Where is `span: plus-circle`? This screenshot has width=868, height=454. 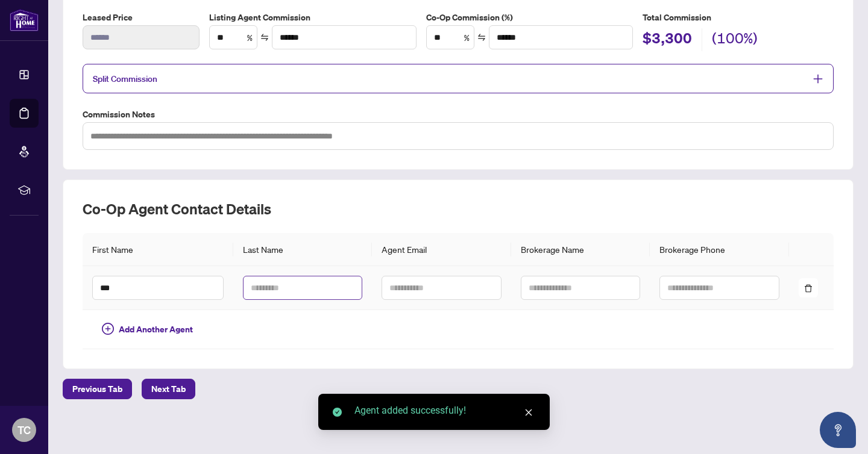 span: plus-circle is located at coordinates (108, 329).